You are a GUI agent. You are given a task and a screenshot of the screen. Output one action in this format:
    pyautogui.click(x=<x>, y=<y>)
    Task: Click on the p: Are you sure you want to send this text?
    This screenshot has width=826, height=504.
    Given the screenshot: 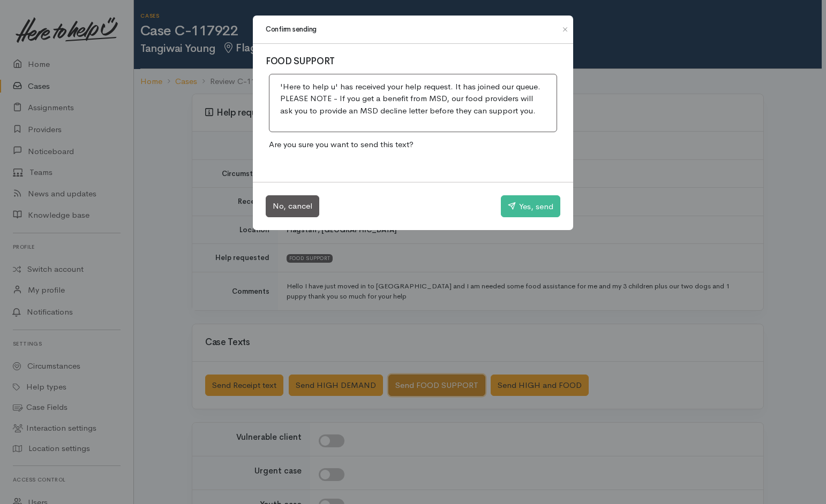 What is the action you would take?
    pyautogui.click(x=413, y=144)
    